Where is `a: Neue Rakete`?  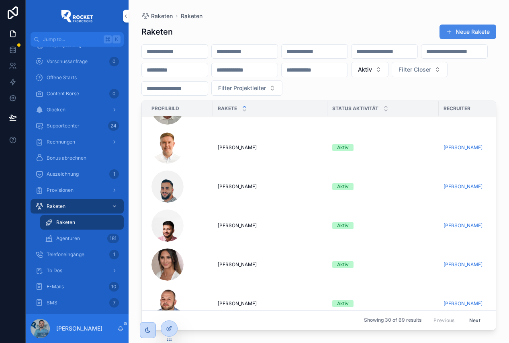
a: Neue Rakete is located at coordinates (468, 32).